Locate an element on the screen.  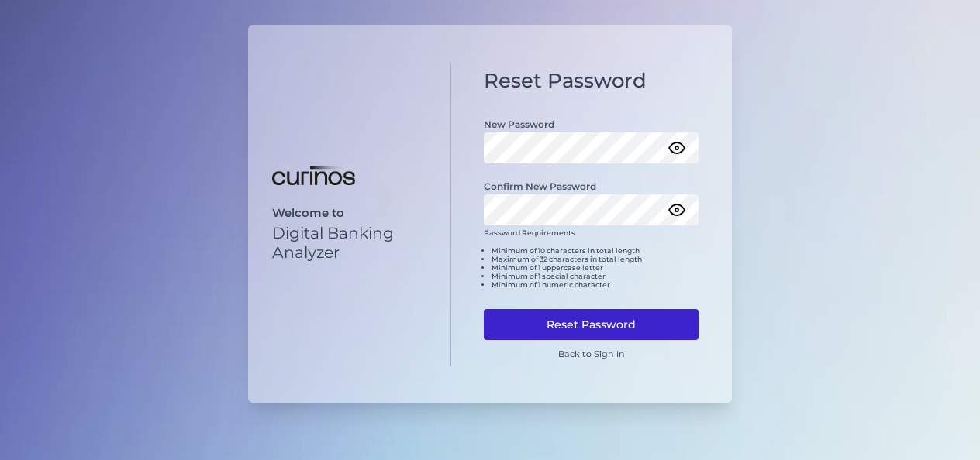
img: Digital Banking Analyzer is located at coordinates (313, 176).